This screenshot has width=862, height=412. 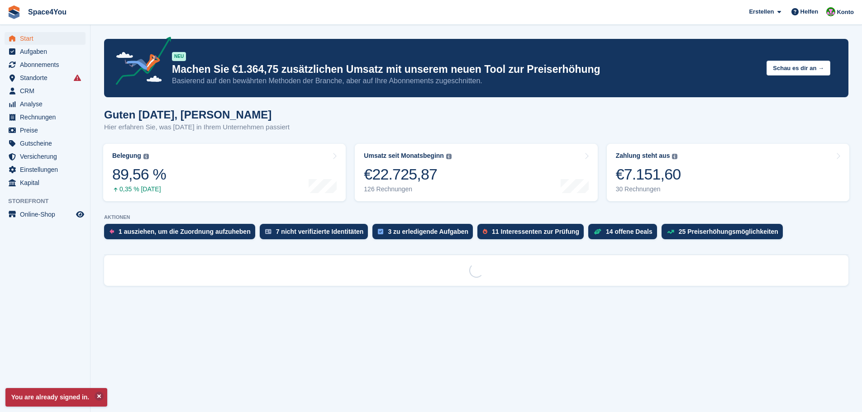 I want to click on div: €7.151,60, so click(x=648, y=174).